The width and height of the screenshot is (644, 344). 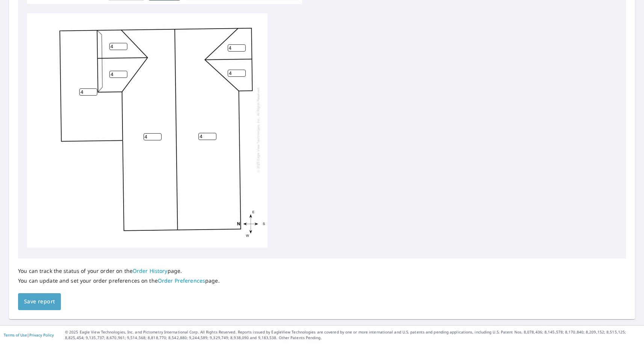 What do you see at coordinates (182, 280) in the screenshot?
I see `a: Order Preferences` at bounding box center [182, 280].